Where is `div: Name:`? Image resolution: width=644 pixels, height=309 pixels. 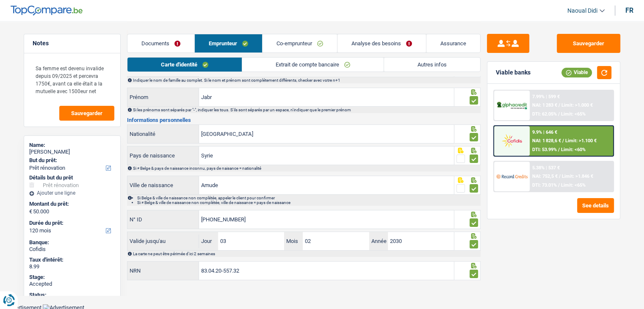
div: Name: is located at coordinates (72, 145).